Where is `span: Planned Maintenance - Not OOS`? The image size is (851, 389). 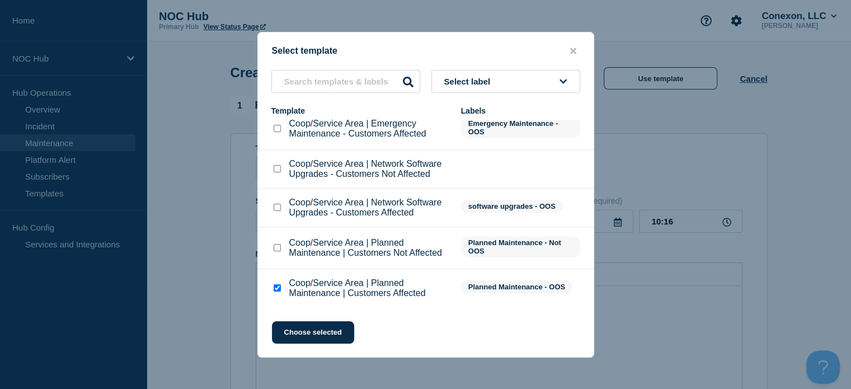
span: Planned Maintenance - Not OOS is located at coordinates (520, 247).